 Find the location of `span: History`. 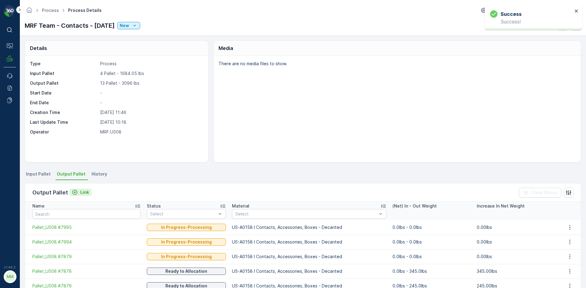

span: History is located at coordinates (99, 174).